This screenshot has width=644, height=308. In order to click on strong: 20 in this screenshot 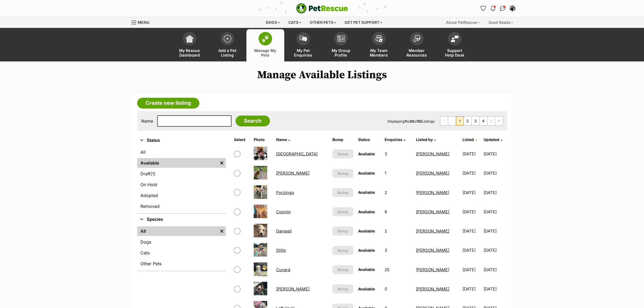, I will do `click(412, 121)`.